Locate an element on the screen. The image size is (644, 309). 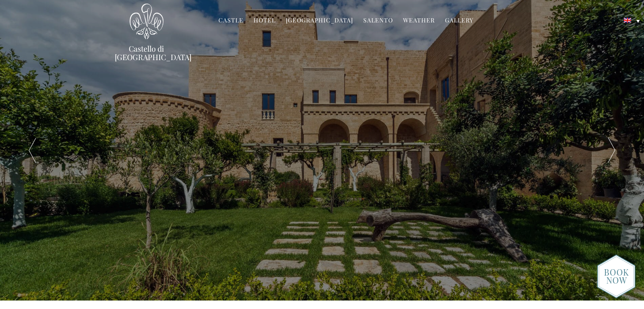
a: Salento is located at coordinates (378, 21).